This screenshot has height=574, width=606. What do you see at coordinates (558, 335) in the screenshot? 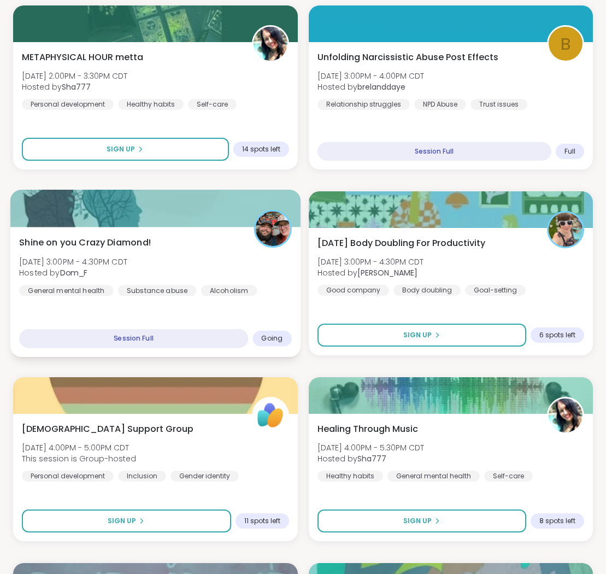
I see `span: 6 spots left` at bounding box center [558, 335].